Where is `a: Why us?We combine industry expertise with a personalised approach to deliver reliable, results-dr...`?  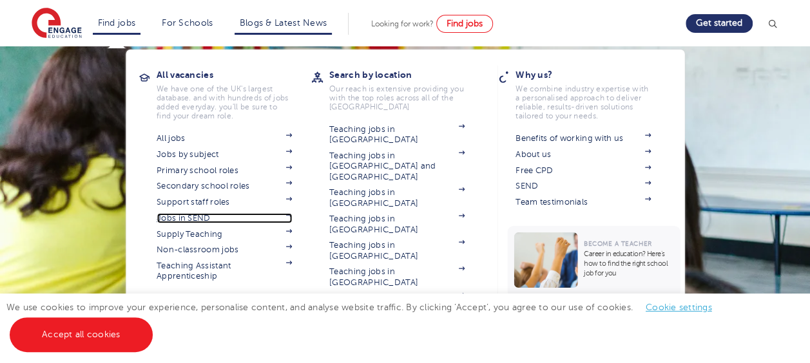
a: Why us?We combine industry expertise with a personalised approach to deliver reliable, results-dr... is located at coordinates (593, 93).